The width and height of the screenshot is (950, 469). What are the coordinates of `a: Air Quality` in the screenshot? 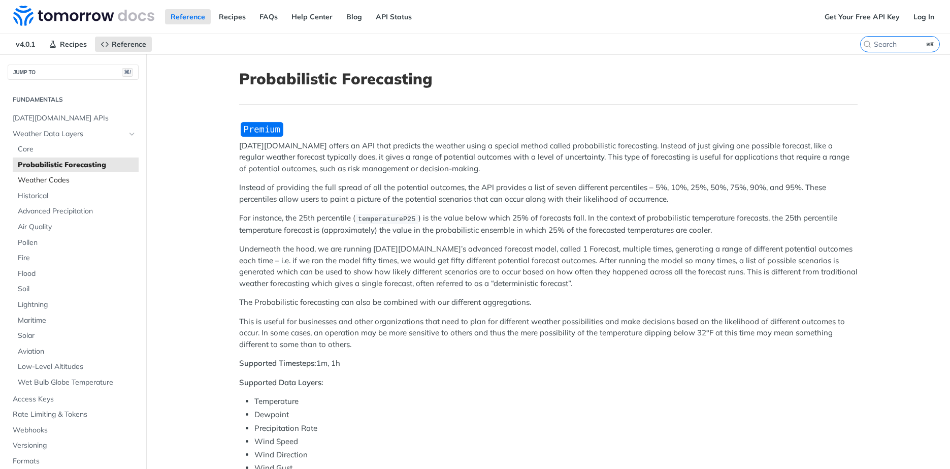 It's located at (76, 227).